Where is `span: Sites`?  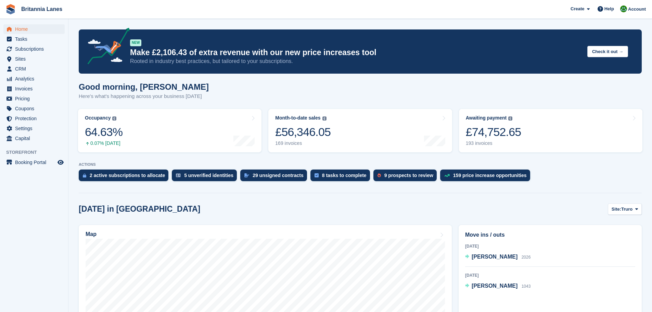 span: Sites is located at coordinates (36, 59).